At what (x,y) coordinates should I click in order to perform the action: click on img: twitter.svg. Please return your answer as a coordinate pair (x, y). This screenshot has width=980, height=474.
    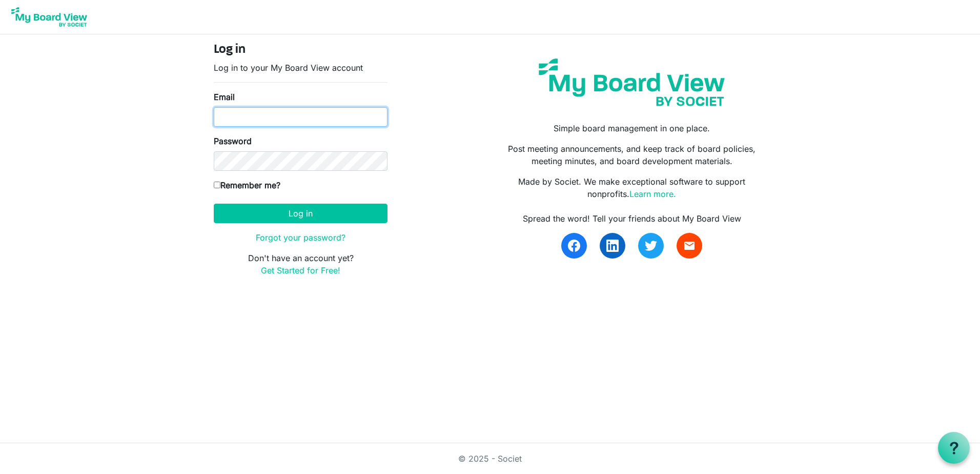
    Looking at the image, I should click on (650, 246).